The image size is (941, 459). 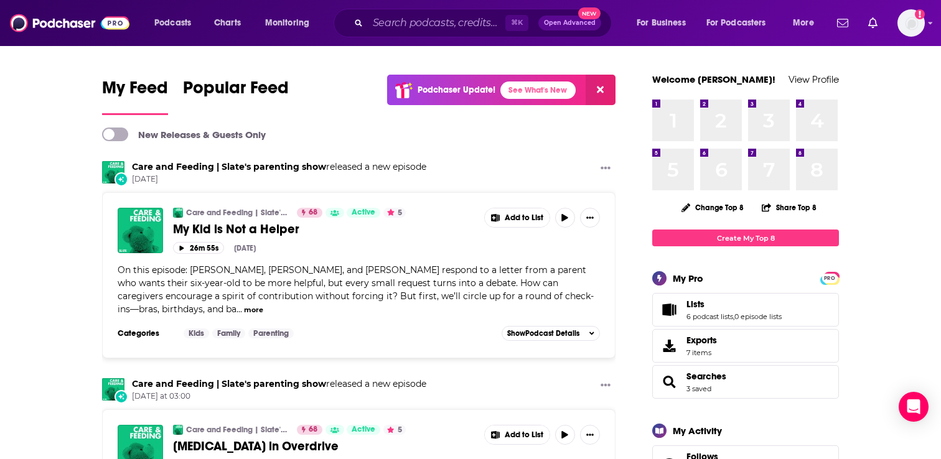 I want to click on span: Logged in as simonkids1, so click(x=911, y=23).